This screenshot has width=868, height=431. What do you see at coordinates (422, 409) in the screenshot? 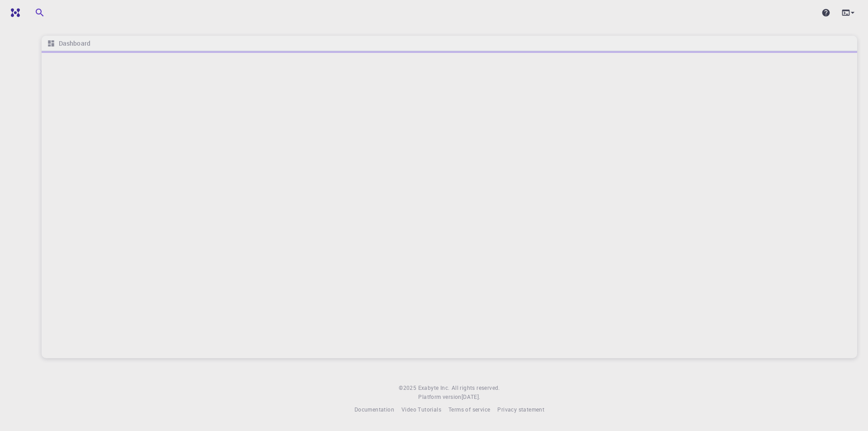
I see `a: Video Tutorials` at bounding box center [422, 409].